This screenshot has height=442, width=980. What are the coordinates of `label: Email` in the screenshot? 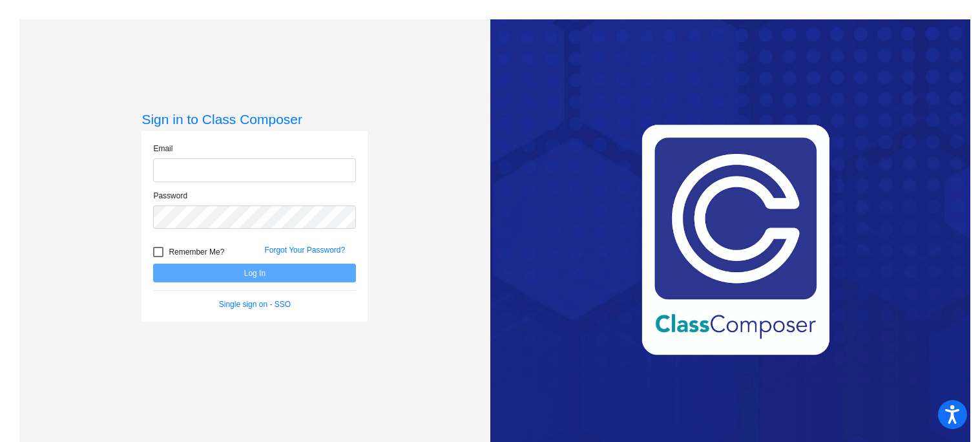 It's located at (163, 149).